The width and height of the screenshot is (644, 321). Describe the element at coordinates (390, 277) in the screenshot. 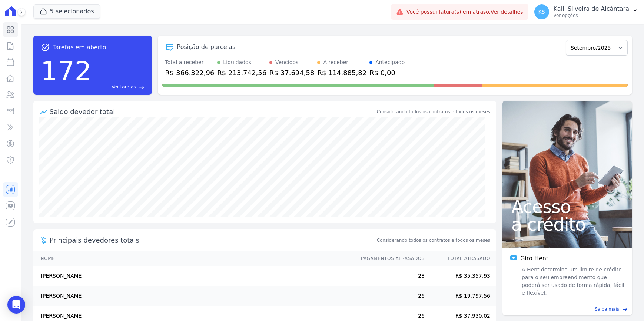

I see `td: 28` at that location.